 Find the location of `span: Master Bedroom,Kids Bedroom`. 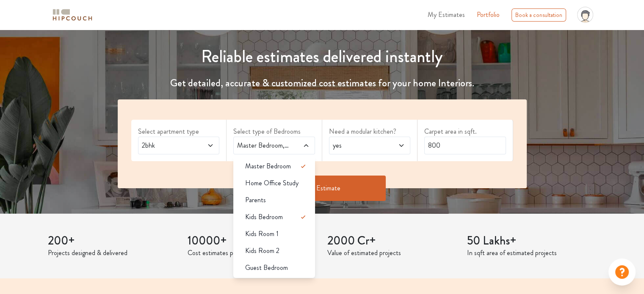

span: Master Bedroom,Kids Bedroom is located at coordinates (263, 145).